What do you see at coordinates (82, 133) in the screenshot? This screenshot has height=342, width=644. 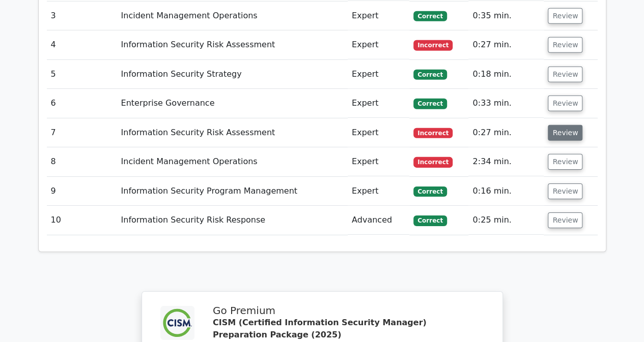 I see `td: 7` at bounding box center [82, 133].